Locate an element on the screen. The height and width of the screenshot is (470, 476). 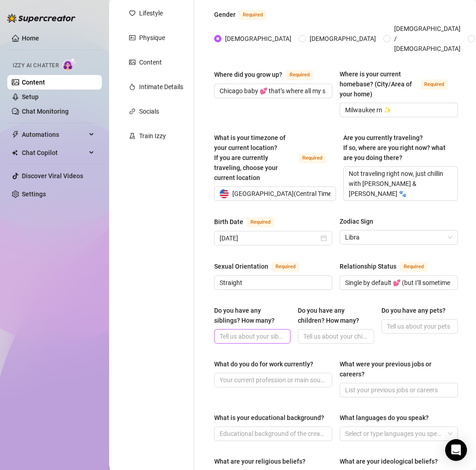
input: What do you do for work currently? is located at coordinates (272, 380).